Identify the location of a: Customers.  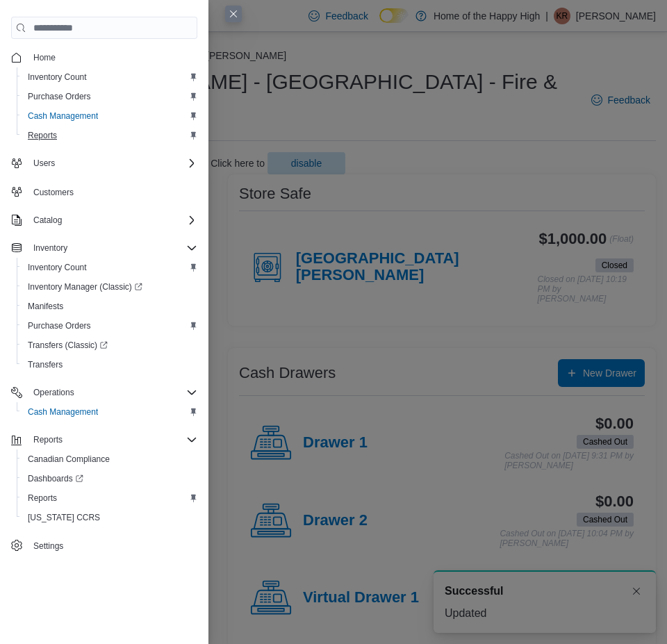
(53, 192).